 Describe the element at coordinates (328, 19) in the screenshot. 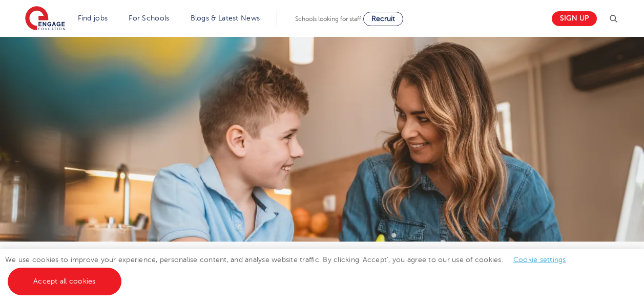

I see `span: Schools looking for staff` at that location.